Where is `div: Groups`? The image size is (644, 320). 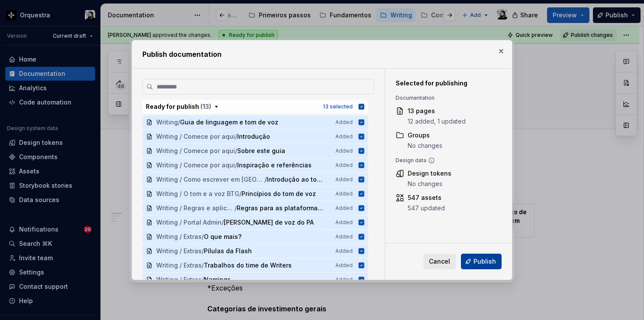
div: Groups is located at coordinates (425, 135).